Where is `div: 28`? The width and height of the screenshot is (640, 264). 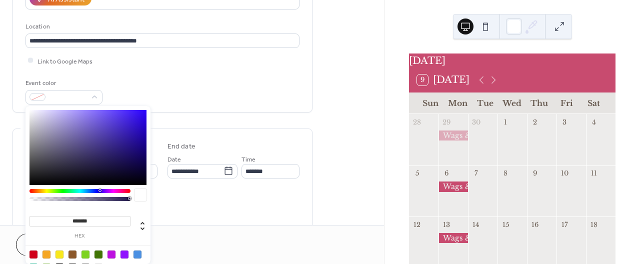
div: 28 is located at coordinates (417, 122).